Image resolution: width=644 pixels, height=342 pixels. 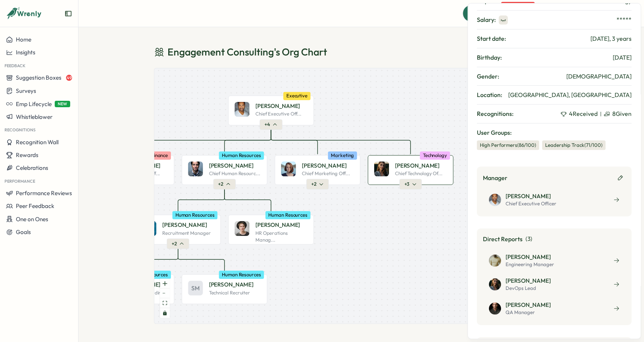 I want to click on span: SM, so click(x=195, y=288).